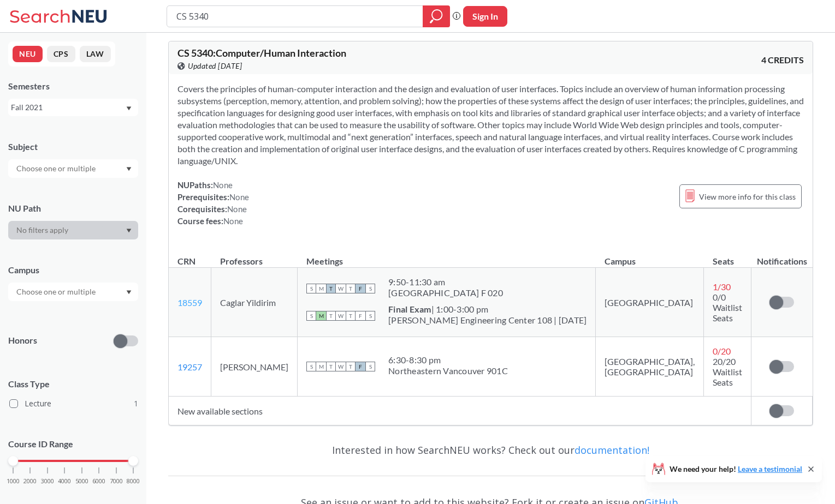  What do you see at coordinates (490, 125) in the screenshot?
I see `span: Covers the principles of human-computer interaction and the design and evaluation of user interfa...` at bounding box center [490, 125].